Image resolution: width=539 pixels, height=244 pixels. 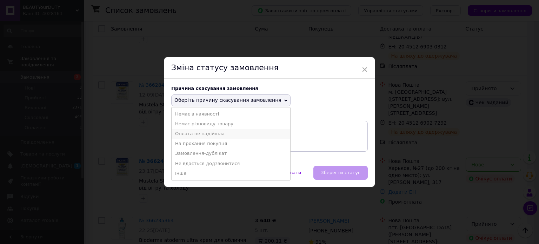 I want to click on div: Зміна статусу замовлення, so click(x=269, y=68).